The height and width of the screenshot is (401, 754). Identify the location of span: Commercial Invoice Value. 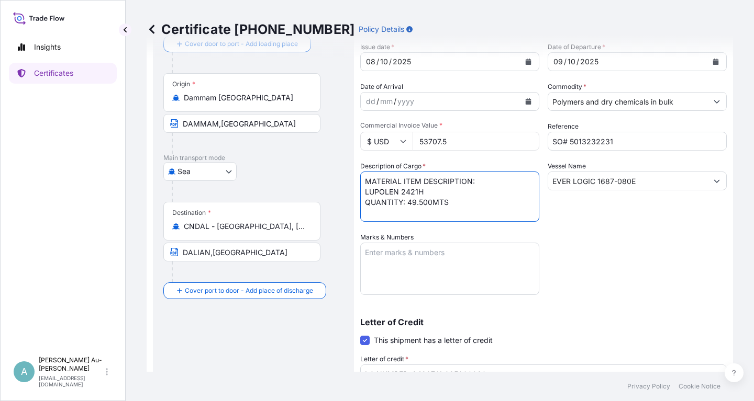
(450, 126).